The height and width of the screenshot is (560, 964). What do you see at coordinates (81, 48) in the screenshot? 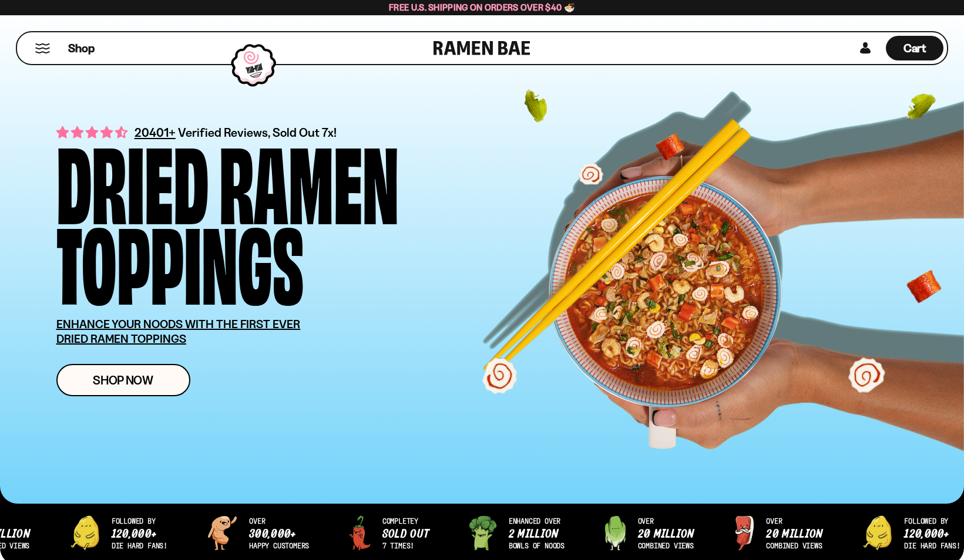
I see `span: Shop` at bounding box center [81, 48].